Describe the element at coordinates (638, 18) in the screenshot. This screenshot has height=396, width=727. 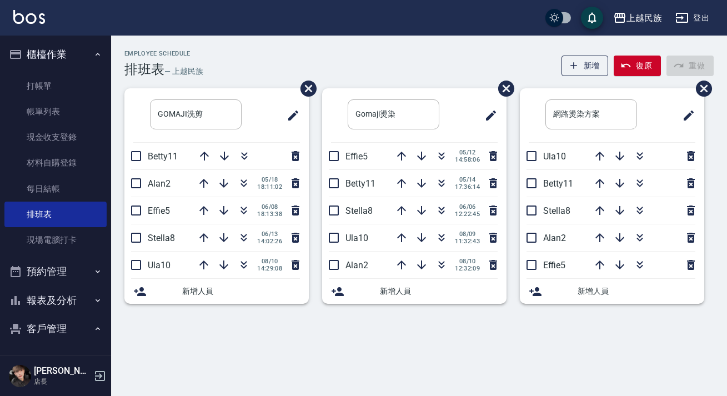
I see `button: 上越民族` at that location.